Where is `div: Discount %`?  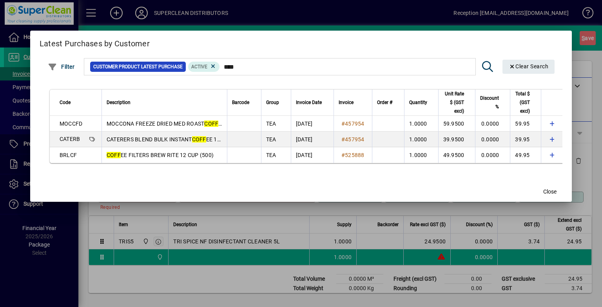
div: Discount % is located at coordinates (493, 102).